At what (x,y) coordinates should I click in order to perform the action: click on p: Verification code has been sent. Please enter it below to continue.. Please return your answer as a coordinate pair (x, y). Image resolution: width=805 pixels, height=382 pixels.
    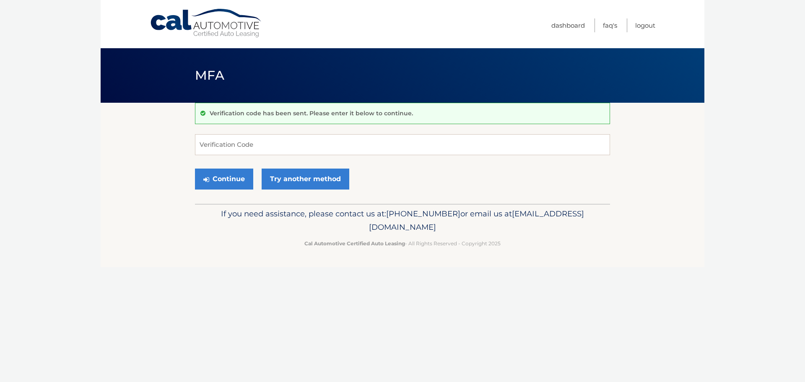
    Looking at the image, I should click on (311, 113).